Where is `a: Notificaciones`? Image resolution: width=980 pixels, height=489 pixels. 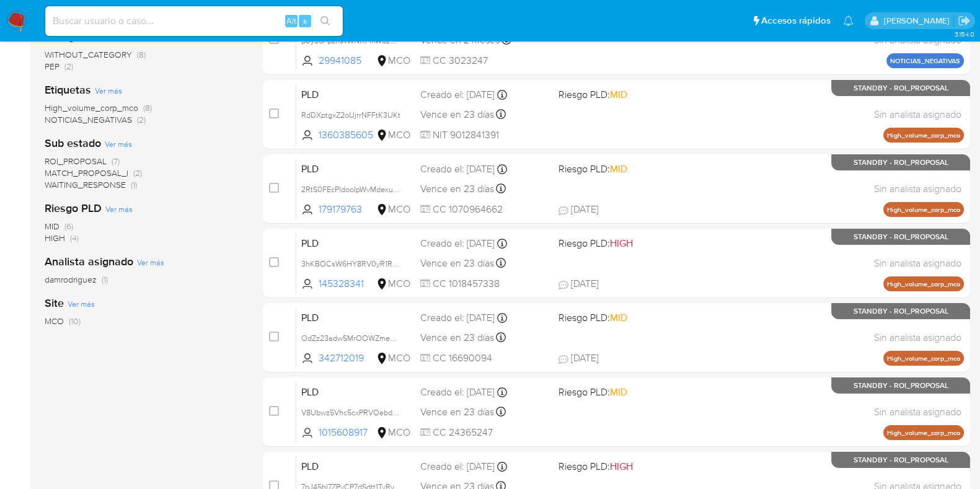
a: Notificaciones is located at coordinates (848, 20).